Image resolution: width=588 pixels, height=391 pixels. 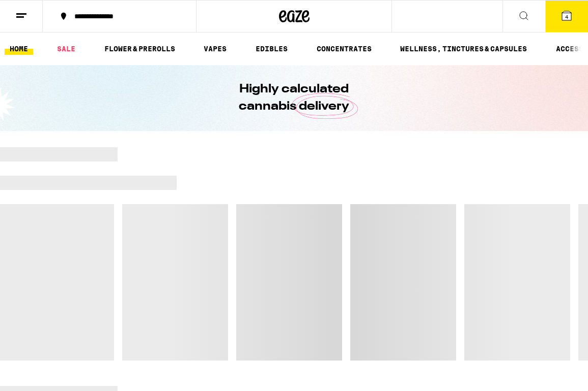 What do you see at coordinates (140, 49) in the screenshot?
I see `a: FLOWER & PREROLLS` at bounding box center [140, 49].